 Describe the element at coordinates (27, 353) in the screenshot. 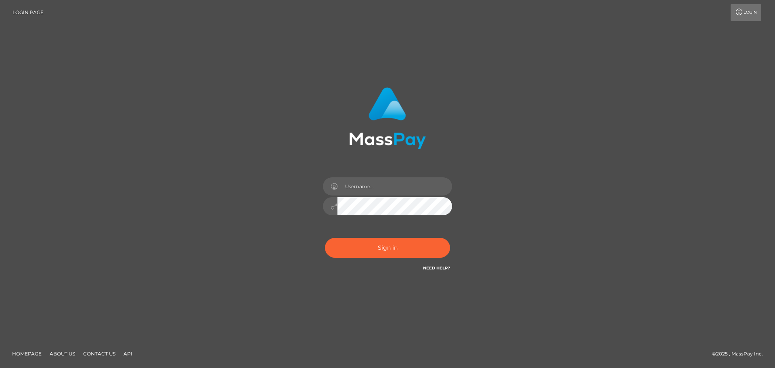

I see `a: Homepage` at that location.